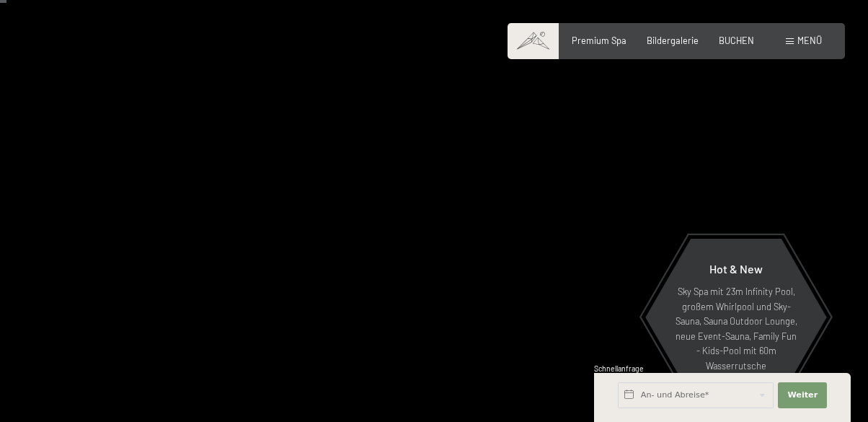 The height and width of the screenshot is (422, 868). I want to click on span: Hot & New, so click(736, 268).